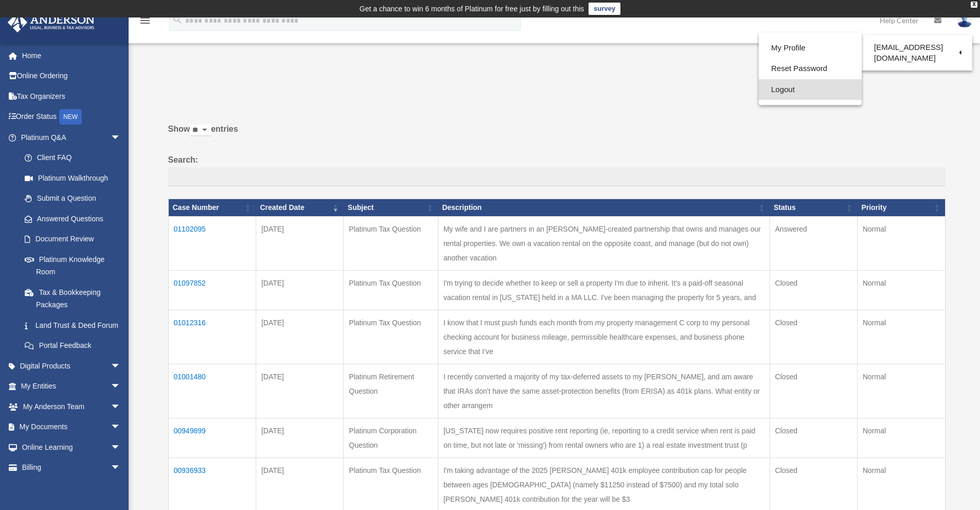 Image resolution: width=980 pixels, height=510 pixels. Describe the element at coordinates (604, 336) in the screenshot. I see `td: I know that I must push funds each month from my property management C corp to my personal checki...` at that location.